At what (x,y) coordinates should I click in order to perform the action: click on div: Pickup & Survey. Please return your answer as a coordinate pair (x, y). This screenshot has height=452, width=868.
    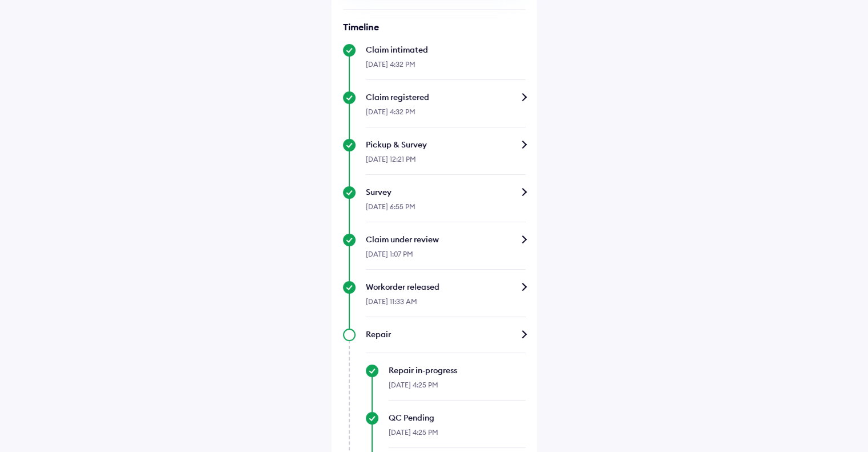
    Looking at the image, I should click on (446, 144).